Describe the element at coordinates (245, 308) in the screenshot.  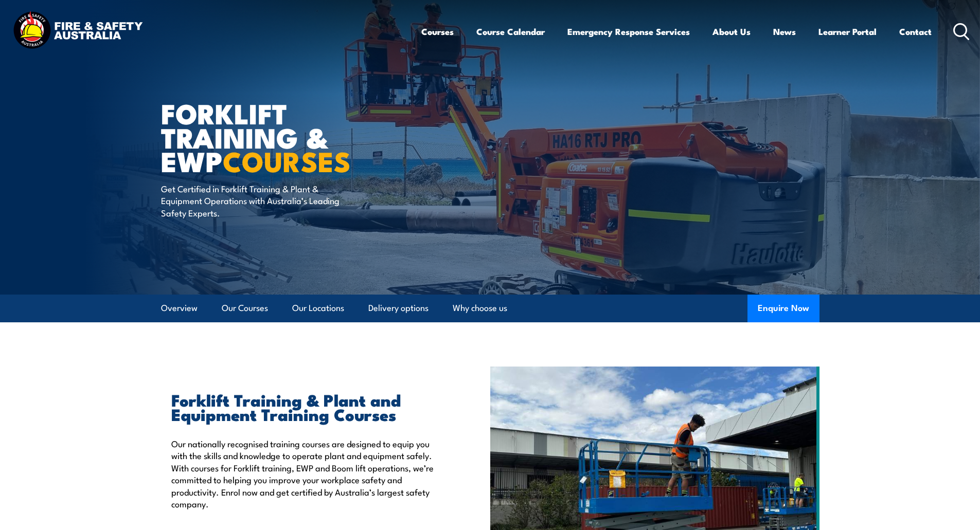
I see `a: Our Courses` at that location.